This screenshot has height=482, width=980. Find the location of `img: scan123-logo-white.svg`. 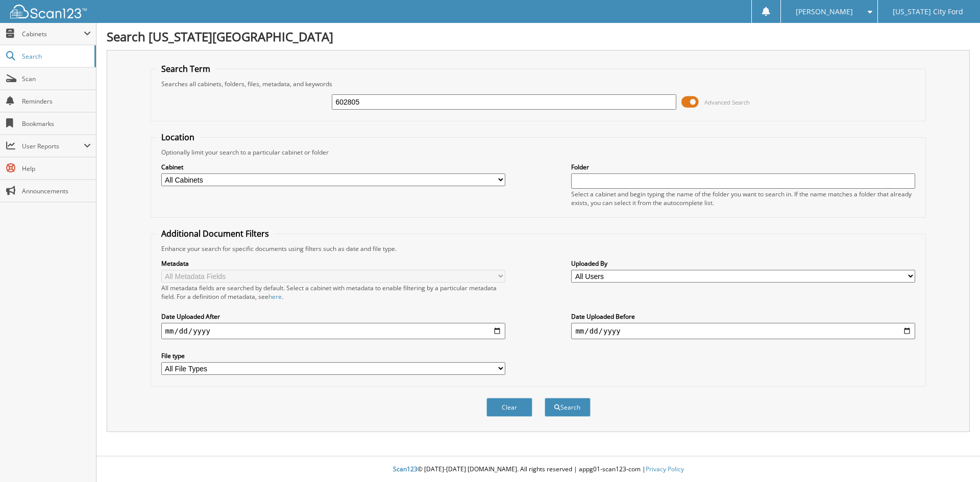

img: scan123-logo-white.svg is located at coordinates (48, 11).